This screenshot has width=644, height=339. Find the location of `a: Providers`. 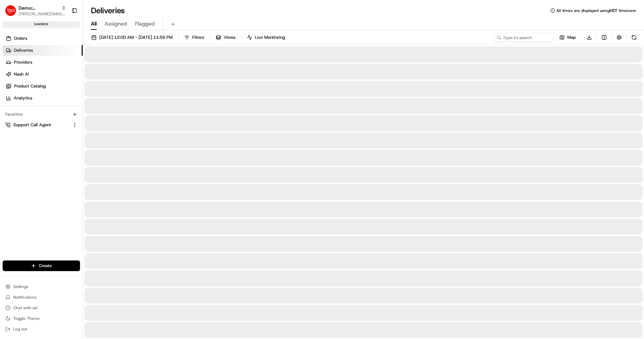

a: Providers is located at coordinates (43, 63).